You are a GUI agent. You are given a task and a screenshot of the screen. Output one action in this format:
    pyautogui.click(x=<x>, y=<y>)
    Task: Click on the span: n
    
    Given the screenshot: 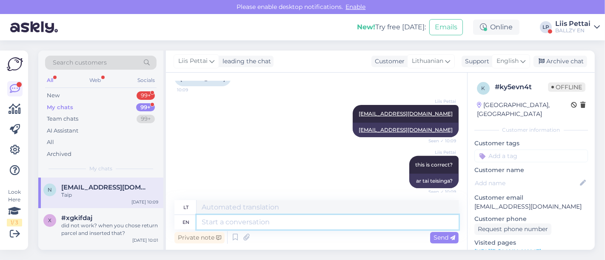 What is the action you would take?
    pyautogui.click(x=50, y=190)
    